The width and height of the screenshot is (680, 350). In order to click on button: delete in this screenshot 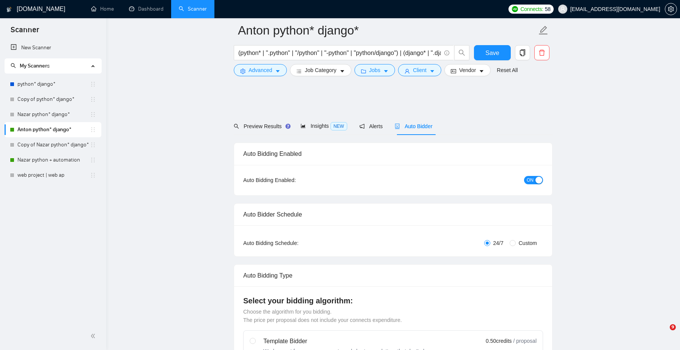, I will do `click(542, 53)`.